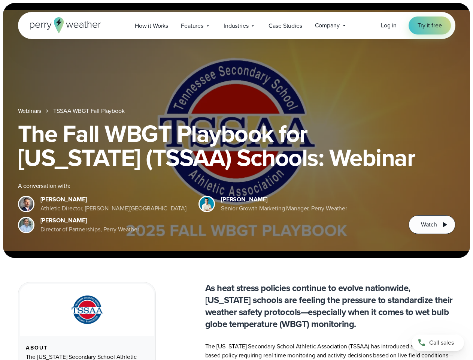 This screenshot has height=360, width=473. I want to click on a: How it Works, so click(151, 25).